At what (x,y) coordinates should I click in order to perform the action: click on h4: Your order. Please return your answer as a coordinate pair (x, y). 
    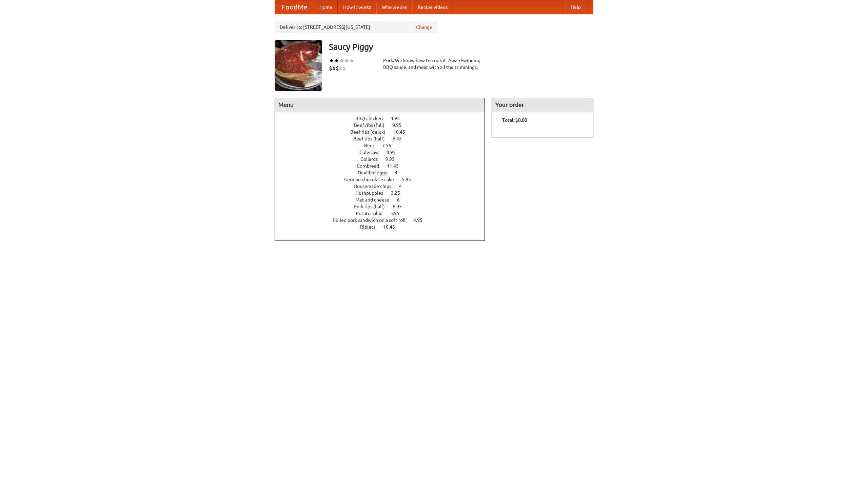
    Looking at the image, I should click on (543, 105).